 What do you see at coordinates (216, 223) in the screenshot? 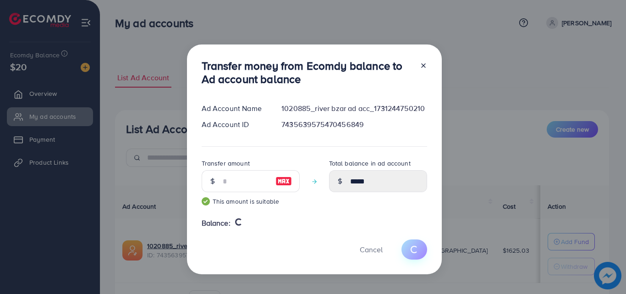
I see `span: Balance:` at bounding box center [216, 223].